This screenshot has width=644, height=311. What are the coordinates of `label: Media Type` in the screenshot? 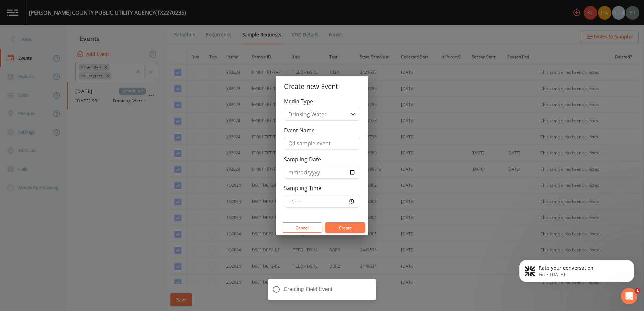 It's located at (299, 101).